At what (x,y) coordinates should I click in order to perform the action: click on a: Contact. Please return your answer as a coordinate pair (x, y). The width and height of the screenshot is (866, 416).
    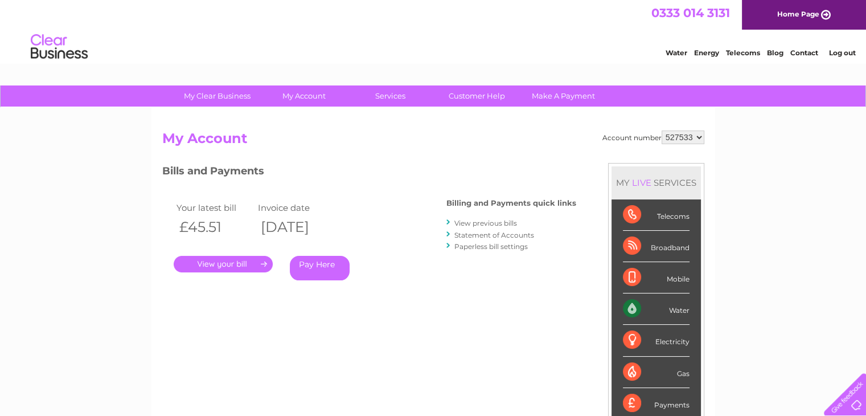
    Looking at the image, I should click on (804, 52).